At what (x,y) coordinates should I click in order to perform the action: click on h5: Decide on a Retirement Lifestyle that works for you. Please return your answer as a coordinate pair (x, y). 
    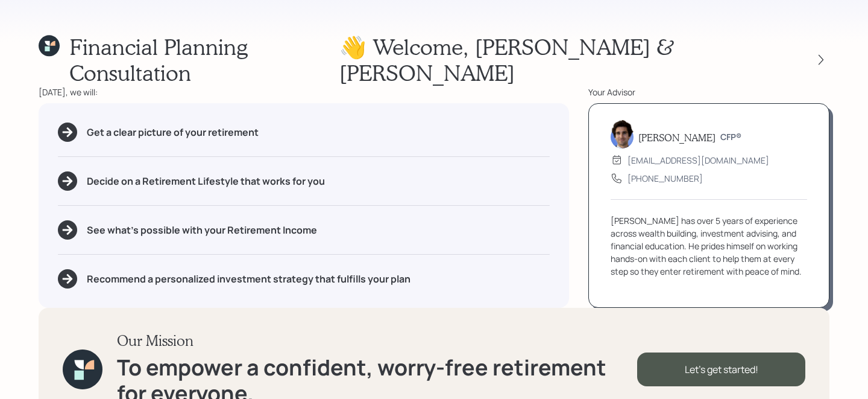
    Looking at the image, I should click on (205, 181).